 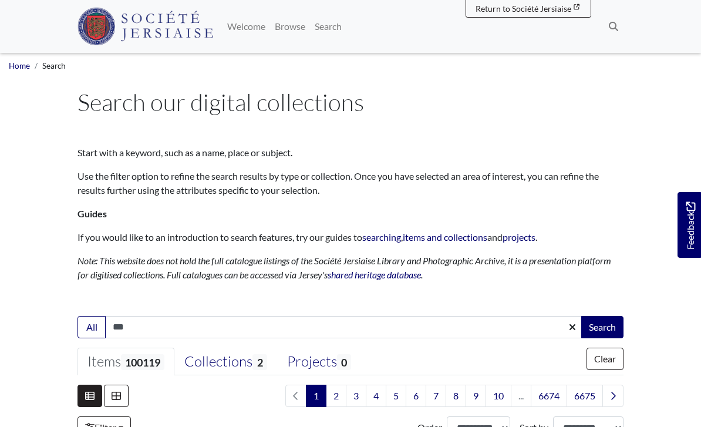 I want to click on input: Enter one or more search terms..., so click(x=343, y=327).